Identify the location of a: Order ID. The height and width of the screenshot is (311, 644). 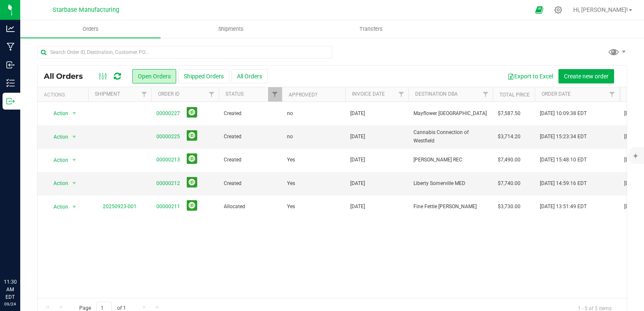
(169, 94).